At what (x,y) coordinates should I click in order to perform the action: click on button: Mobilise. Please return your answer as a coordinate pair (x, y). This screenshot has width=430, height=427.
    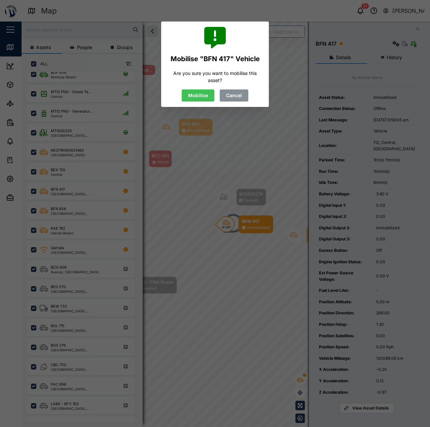
    Looking at the image, I should click on (198, 95).